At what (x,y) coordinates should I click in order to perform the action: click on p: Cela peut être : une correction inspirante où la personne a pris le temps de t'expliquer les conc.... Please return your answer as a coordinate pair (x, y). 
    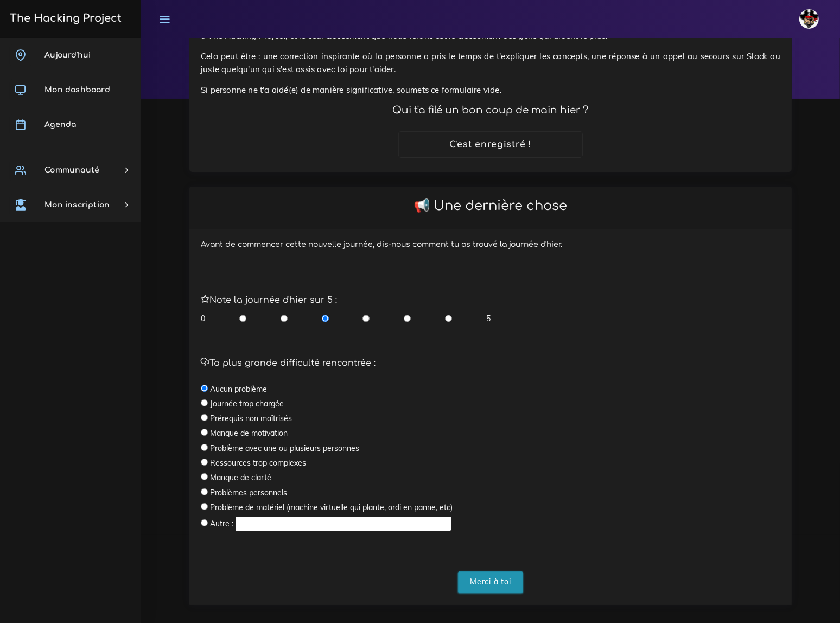
    Looking at the image, I should click on (491, 63).